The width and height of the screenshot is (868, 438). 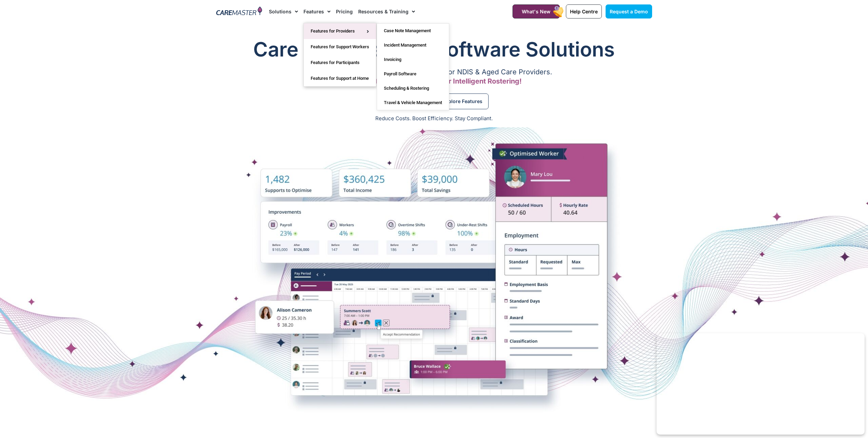 I want to click on span: What's New, so click(x=536, y=11).